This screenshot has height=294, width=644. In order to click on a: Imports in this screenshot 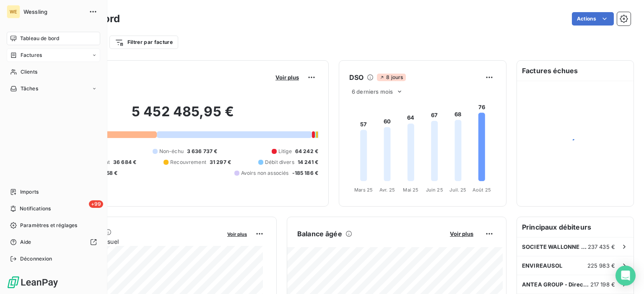, I will do `click(53, 192)`.